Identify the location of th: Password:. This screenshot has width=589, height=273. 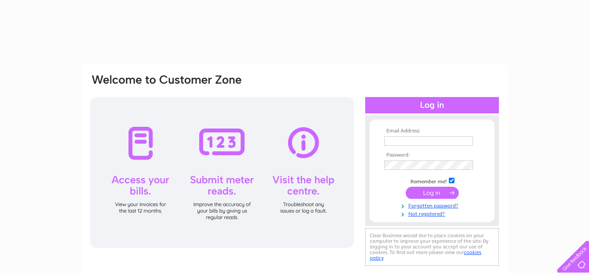
(432, 155).